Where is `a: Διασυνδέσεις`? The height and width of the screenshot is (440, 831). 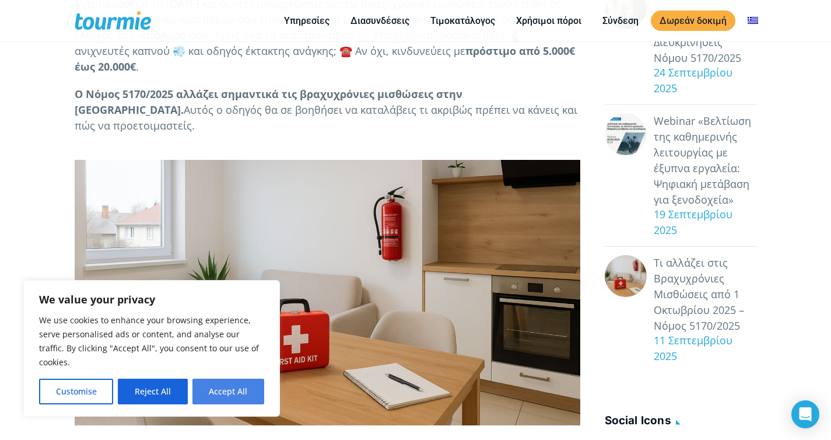 a: Διασυνδέσεις is located at coordinates (380, 20).